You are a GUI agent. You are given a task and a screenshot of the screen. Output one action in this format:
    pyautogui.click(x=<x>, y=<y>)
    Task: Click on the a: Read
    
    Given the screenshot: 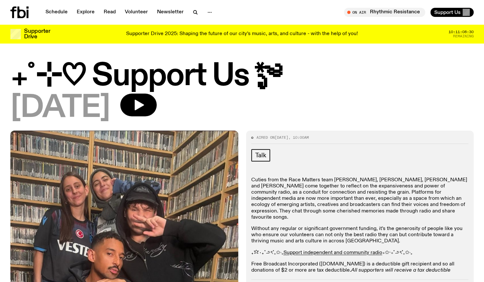 What is the action you would take?
    pyautogui.click(x=110, y=12)
    